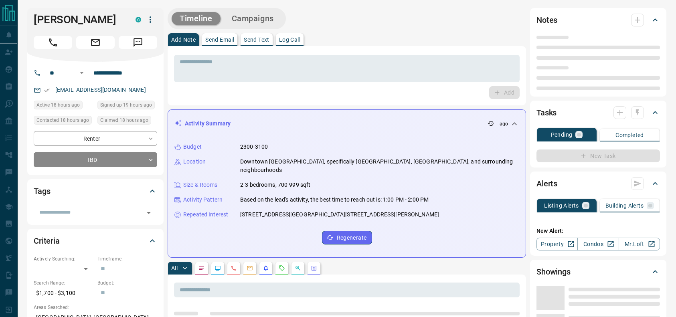  Describe the element at coordinates (194, 162) in the screenshot. I see `p: Location` at that location.